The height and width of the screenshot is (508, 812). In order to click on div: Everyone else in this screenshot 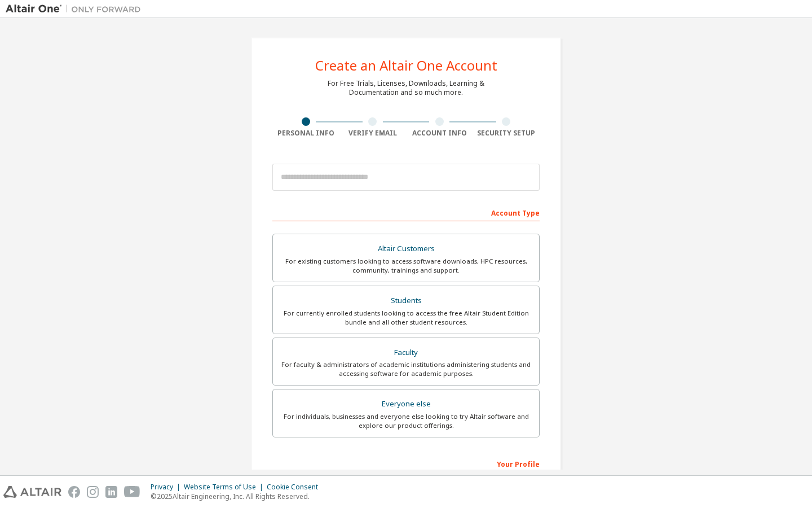, I will do `click(406, 404)`.